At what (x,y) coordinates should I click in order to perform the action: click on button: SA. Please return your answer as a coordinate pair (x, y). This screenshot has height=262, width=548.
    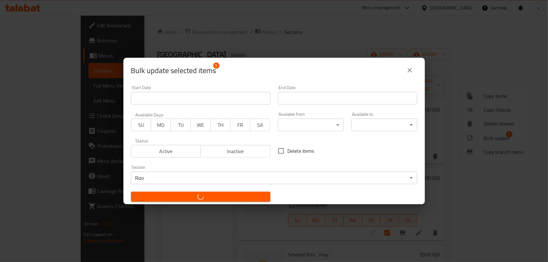
    Looking at the image, I should click on (260, 125).